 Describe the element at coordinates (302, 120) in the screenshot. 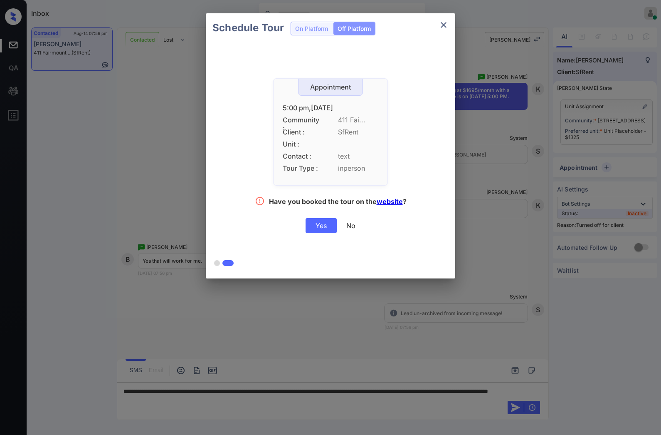

I see `span: Community :` at that location.